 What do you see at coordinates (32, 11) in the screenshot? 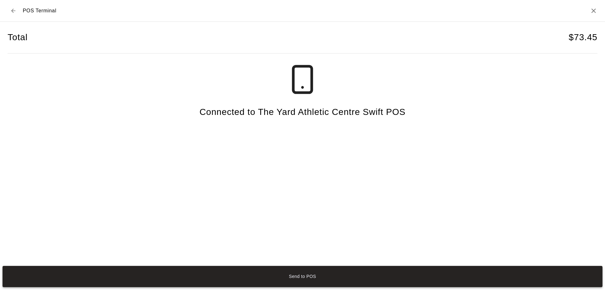
I see `div: POS Terminal` at bounding box center [32, 11].